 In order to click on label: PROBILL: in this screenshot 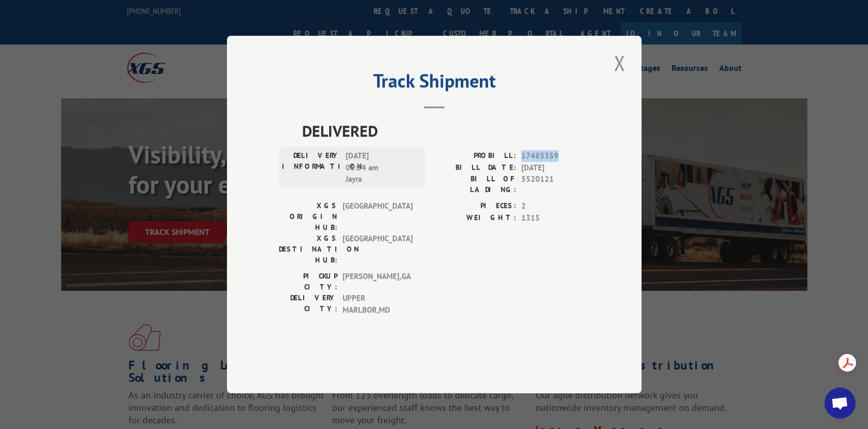, I will do `click(475, 156)`.